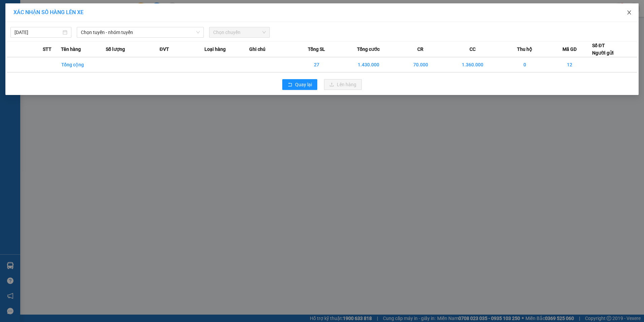 Image resolution: width=644 pixels, height=322 pixels. I want to click on button: uploadLên hàng, so click(343, 84).